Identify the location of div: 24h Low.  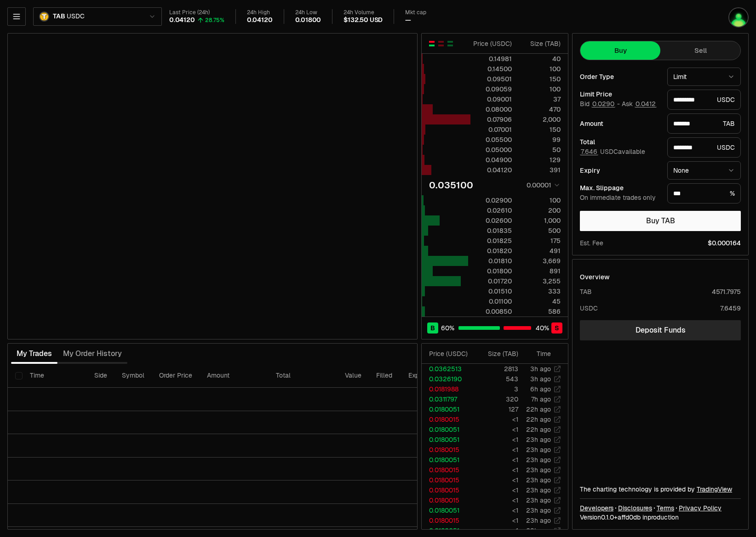
(308, 12).